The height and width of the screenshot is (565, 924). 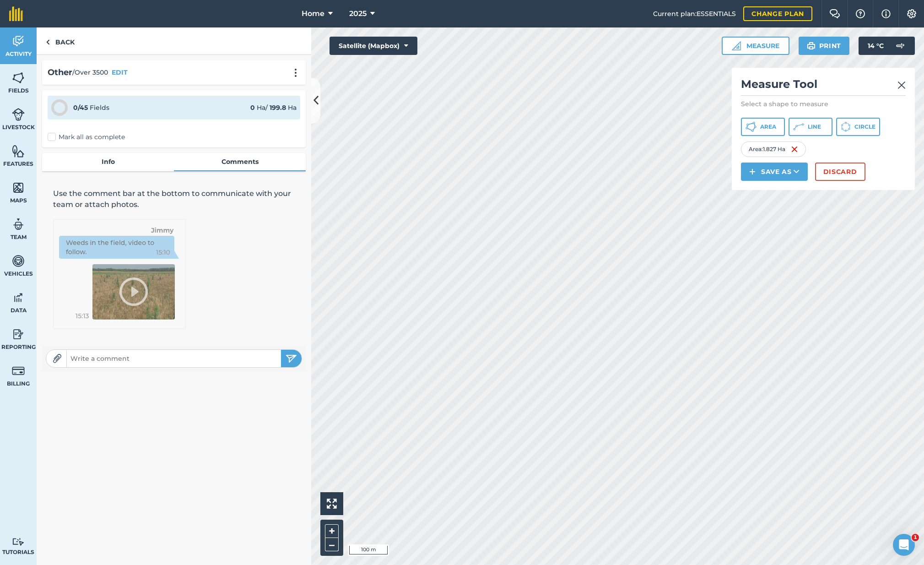 What do you see at coordinates (763, 127) in the screenshot?
I see `button: Area` at bounding box center [763, 127].